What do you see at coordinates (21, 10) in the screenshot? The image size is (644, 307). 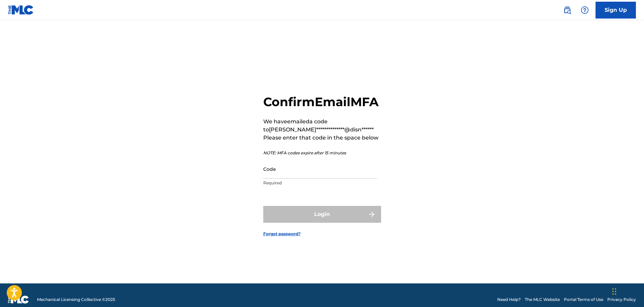 I see `img: MLC Logo` at bounding box center [21, 10].